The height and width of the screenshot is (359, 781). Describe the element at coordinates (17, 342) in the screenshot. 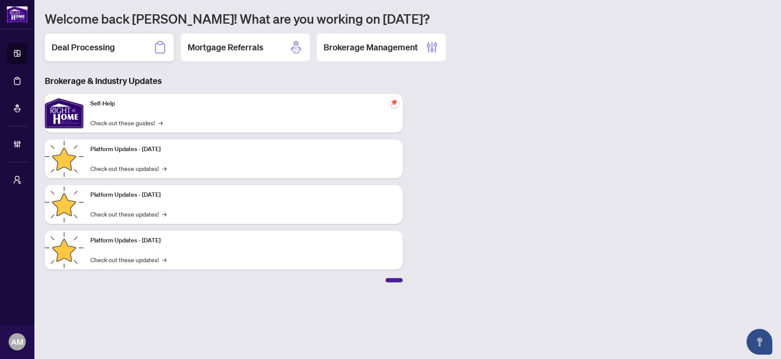

I see `span: AM` at that location.